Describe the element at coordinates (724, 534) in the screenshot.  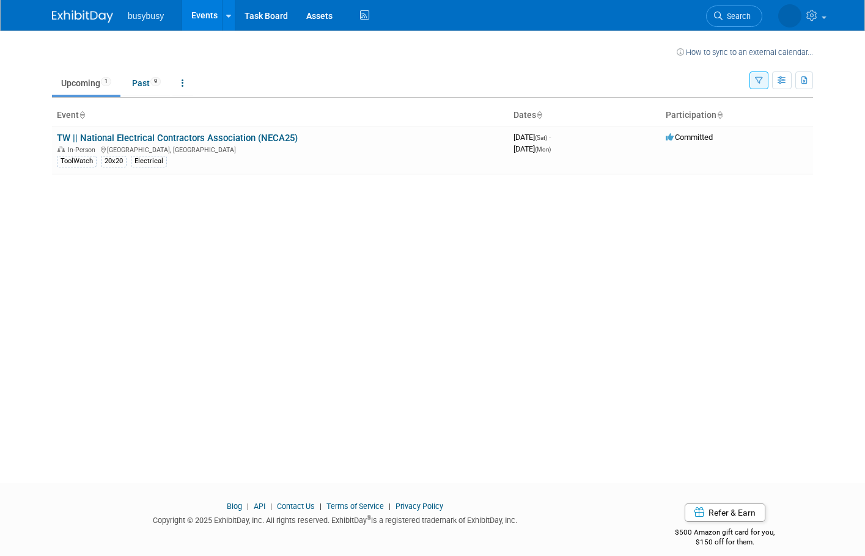
I see `div: $500 Amazon gift card for you,` at that location.